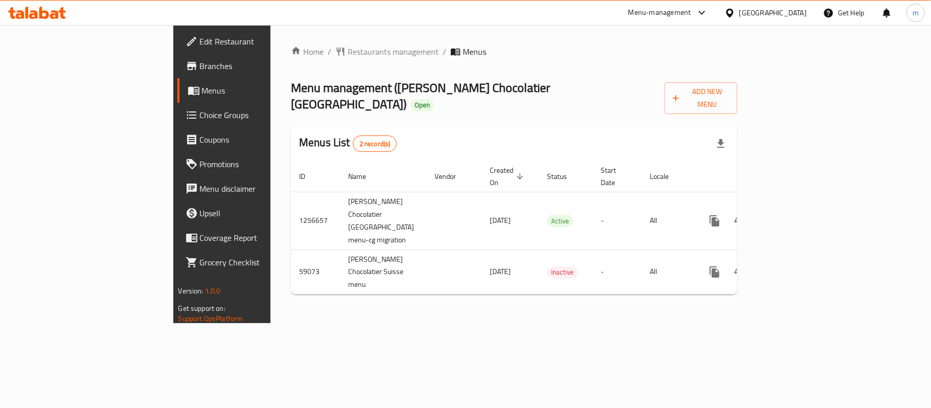 The image size is (931, 408). I want to click on a: Edit Restaurant, so click(253, 41).